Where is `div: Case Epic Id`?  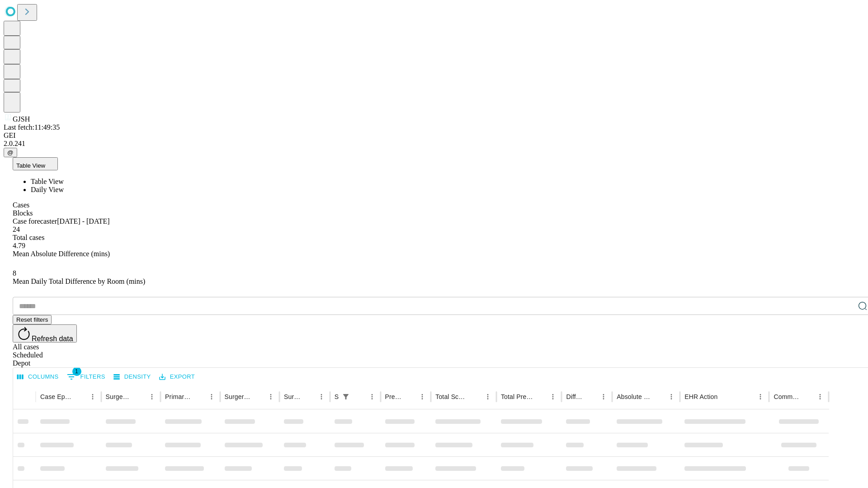
div: Case Epic Id is located at coordinates (56, 397).